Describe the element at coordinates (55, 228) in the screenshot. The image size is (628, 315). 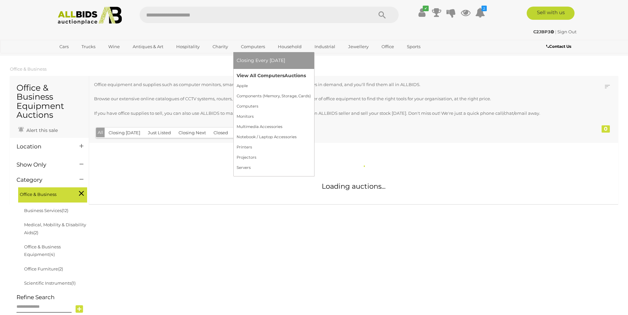
I see `a: Medical, Mobility & Disability Aids(2)` at that location.